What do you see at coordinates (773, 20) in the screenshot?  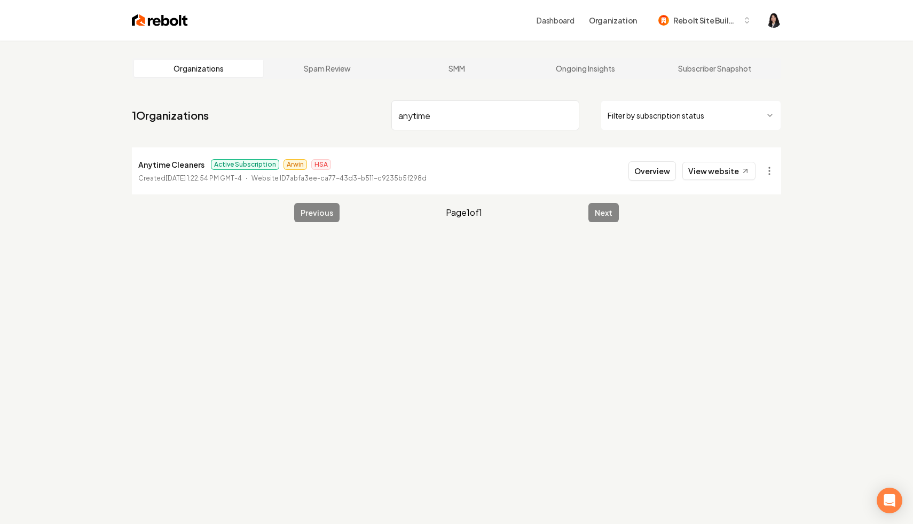 I see `img: Haley Paramoure` at bounding box center [773, 20].